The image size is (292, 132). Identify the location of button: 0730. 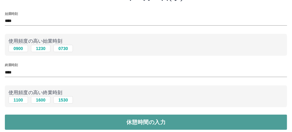
(63, 48).